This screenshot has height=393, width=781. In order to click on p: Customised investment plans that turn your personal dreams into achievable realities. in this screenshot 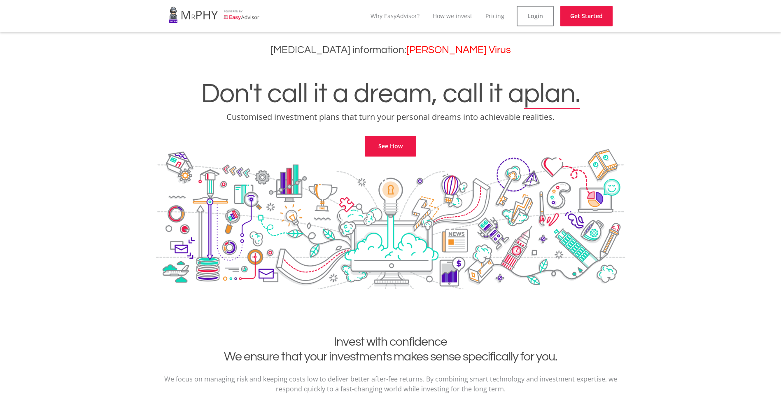, I will do `click(390, 117)`.